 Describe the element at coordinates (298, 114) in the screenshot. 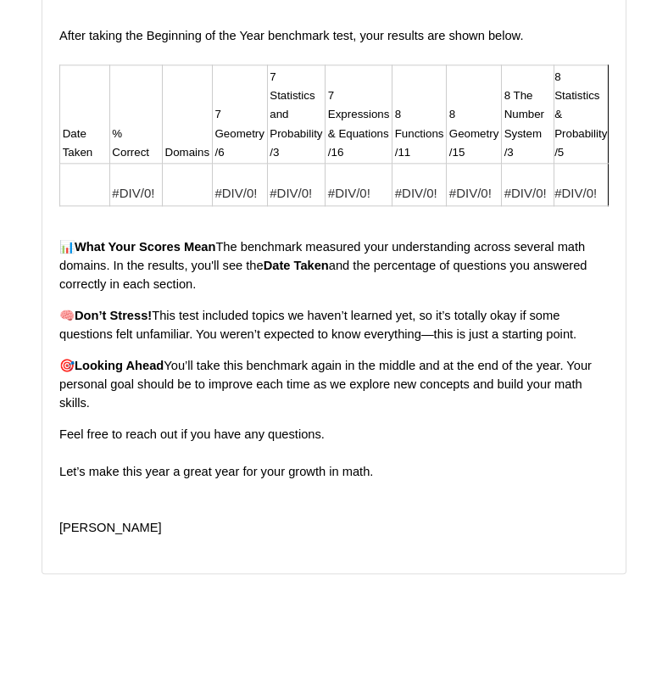

I see `span: 7 Statistics and Probability /3` at that location.